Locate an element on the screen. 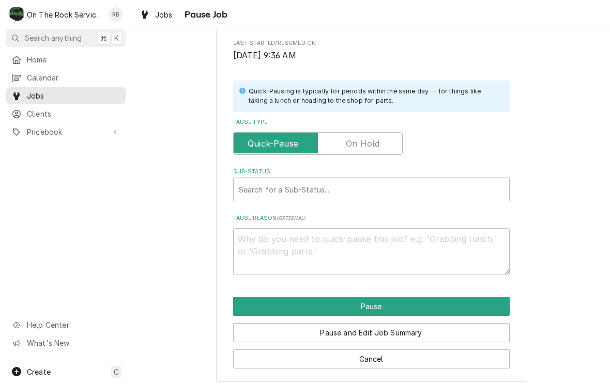 The image size is (610, 385). a: Calendar is located at coordinates (66, 78).